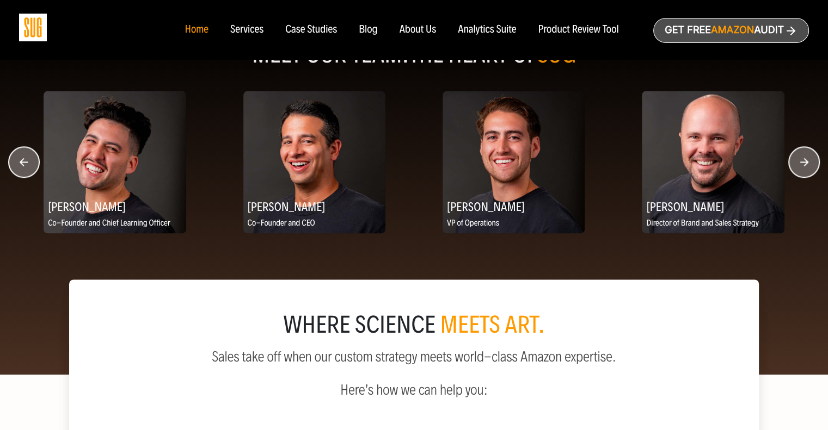  I want to click on div: Services, so click(246, 30).